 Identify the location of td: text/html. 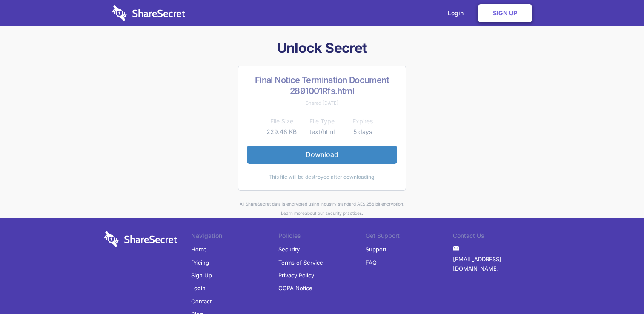
(322, 132).